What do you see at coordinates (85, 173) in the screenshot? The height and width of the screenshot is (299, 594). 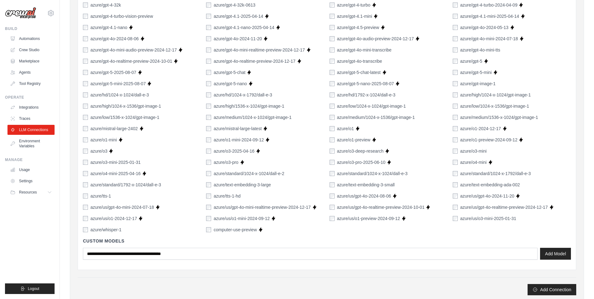 I see `input: azure/o4-mini-2025-04-16` at bounding box center [85, 173].